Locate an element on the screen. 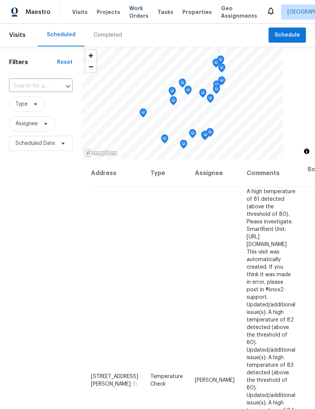  button: Open is located at coordinates (68, 86).